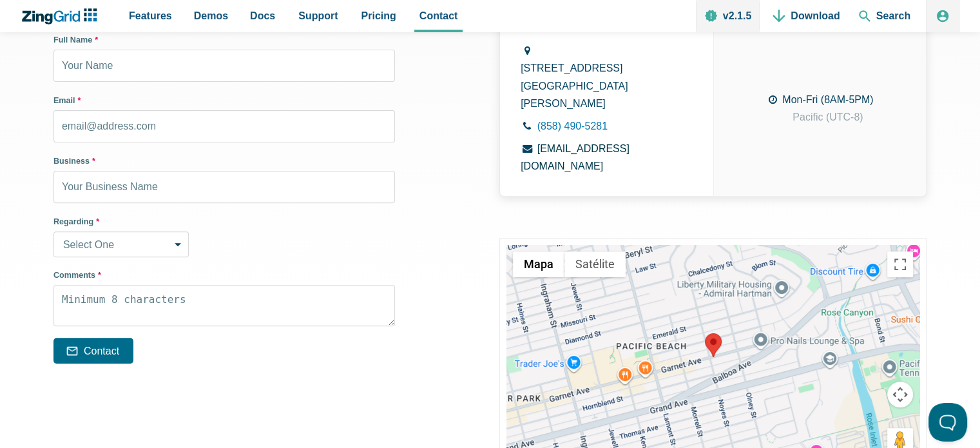  Describe the element at coordinates (438, 16) in the screenshot. I see `span: Contact` at that location.